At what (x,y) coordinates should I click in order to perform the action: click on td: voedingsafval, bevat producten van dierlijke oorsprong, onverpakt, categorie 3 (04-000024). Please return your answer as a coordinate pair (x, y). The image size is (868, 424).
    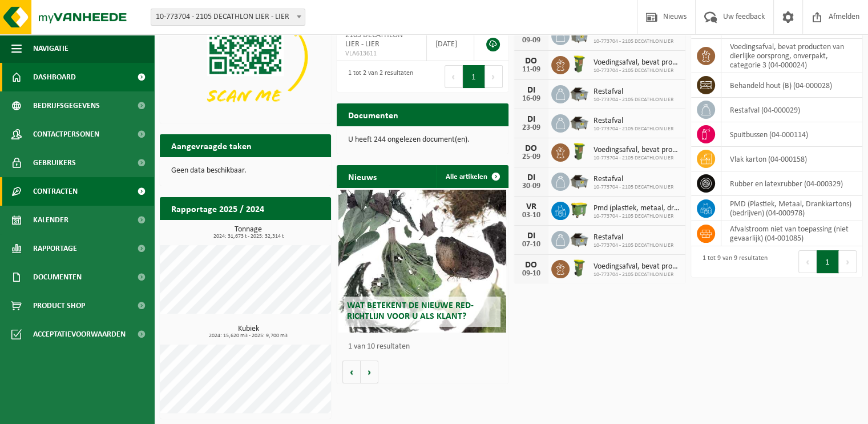
    Looking at the image, I should click on (792, 56).